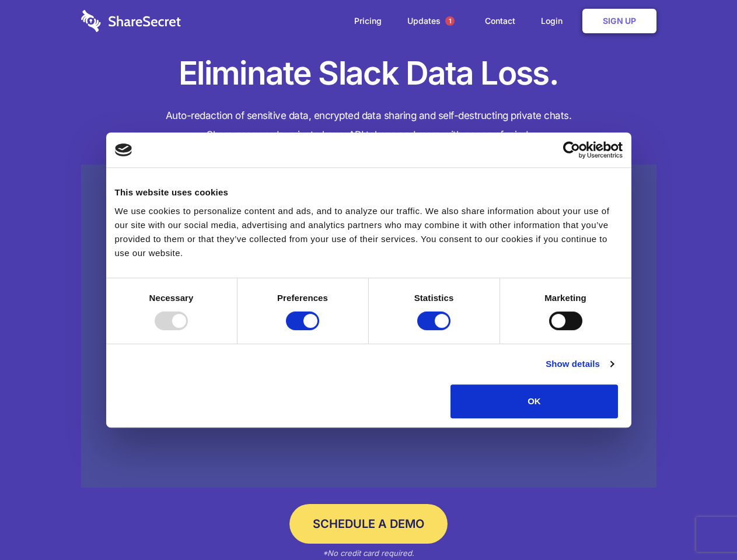 This screenshot has width=737, height=560. Describe the element at coordinates (580, 364) in the screenshot. I see `a: Show details` at that location.